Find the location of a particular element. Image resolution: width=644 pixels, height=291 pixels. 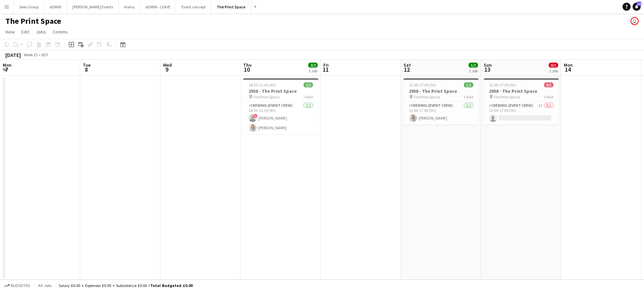

span: 9 is located at coordinates (167, 69).